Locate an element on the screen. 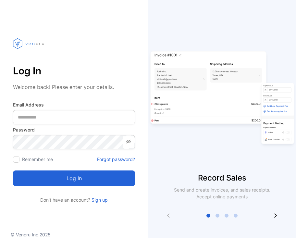 This screenshot has height=238, width=296. img: slider image is located at coordinates (222, 99).